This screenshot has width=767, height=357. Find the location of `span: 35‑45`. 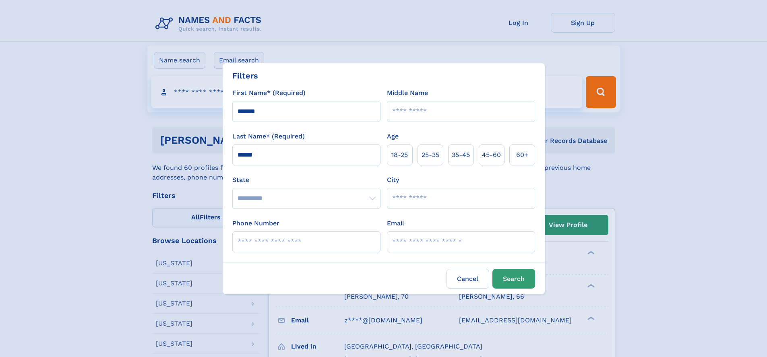

span: 35‑45 is located at coordinates (461, 155).